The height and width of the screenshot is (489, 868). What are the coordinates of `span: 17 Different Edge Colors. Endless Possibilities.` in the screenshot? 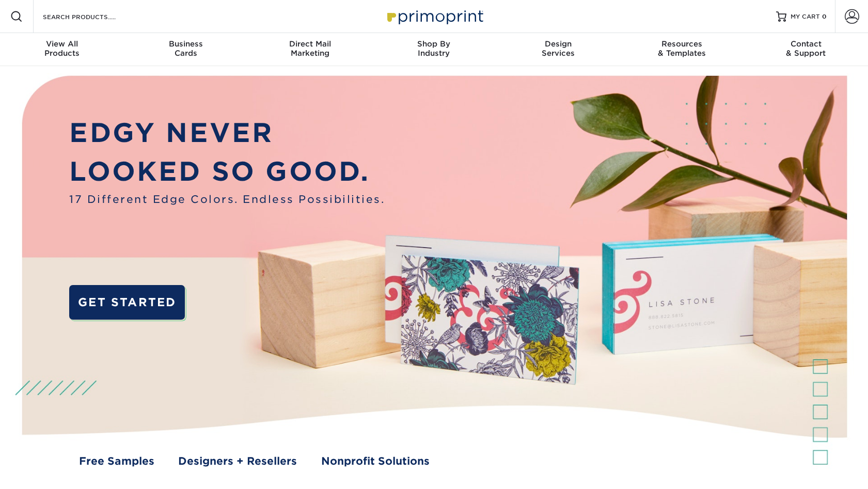 It's located at (227, 199).